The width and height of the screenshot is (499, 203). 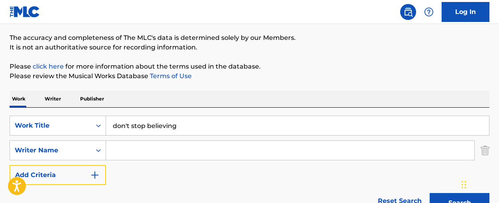 I want to click on img: 9d2ae6d4665cec9f34b9.svg, so click(x=95, y=175).